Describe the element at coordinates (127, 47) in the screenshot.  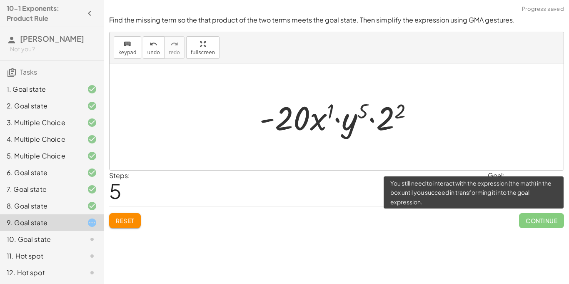
I see `button: keyboardkeypad` at that location.